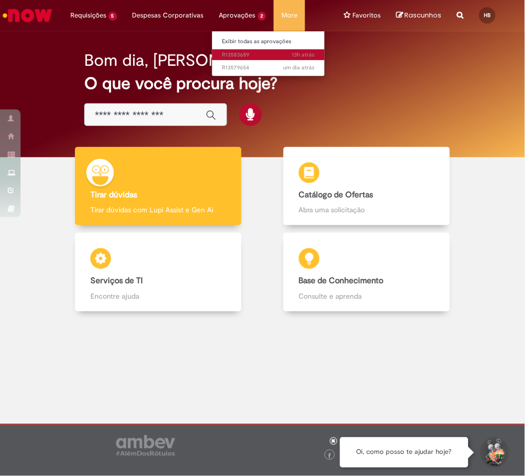  I want to click on a: Serviços de TI Encontre ajuda, so click(158, 272).